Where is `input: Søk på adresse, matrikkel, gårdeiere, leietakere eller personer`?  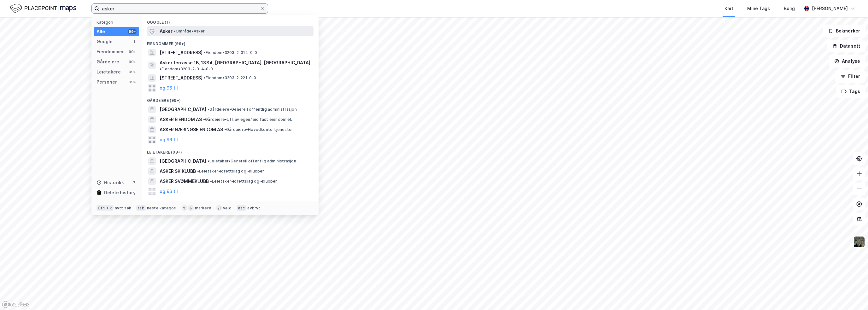
input: Søk på adresse, matrikkel, gårdeiere, leietakere eller personer is located at coordinates (180, 8).